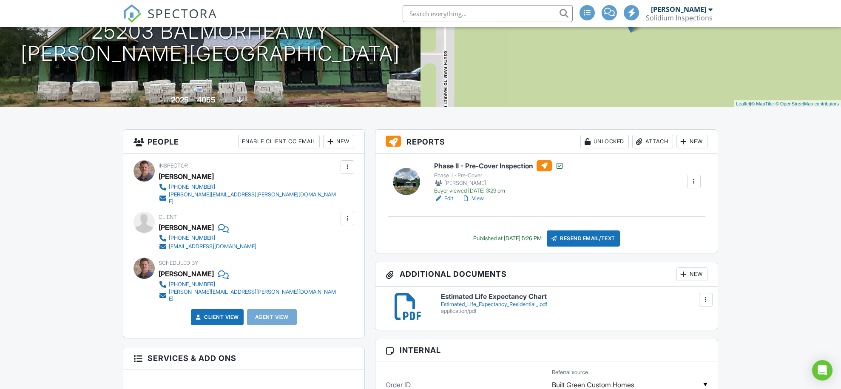 This screenshot has height=389, width=841. What do you see at coordinates (547, 351) in the screenshot?
I see `h3: Internal` at bounding box center [547, 351].